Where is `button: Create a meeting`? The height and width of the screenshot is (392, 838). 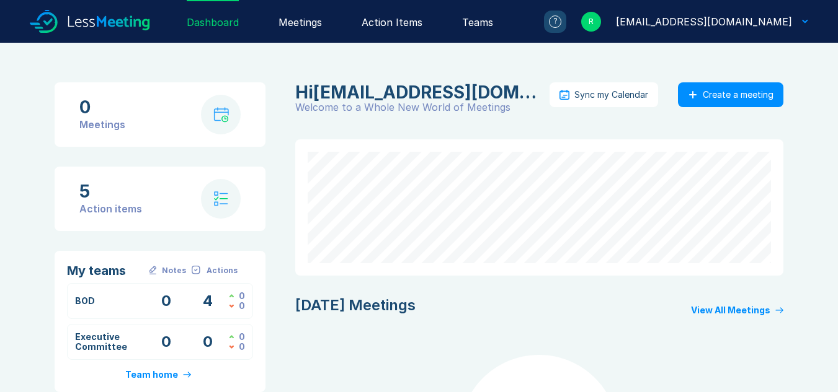
button: Create a meeting is located at coordinates (730, 95).